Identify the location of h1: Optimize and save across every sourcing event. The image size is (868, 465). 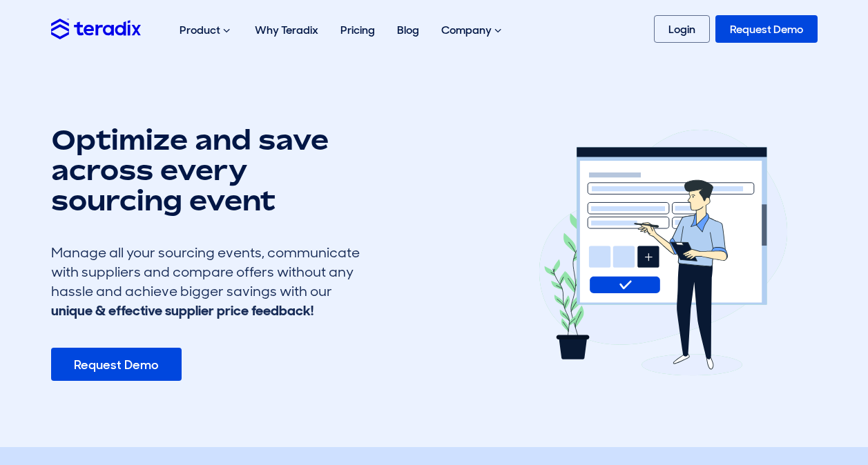
(217, 170).